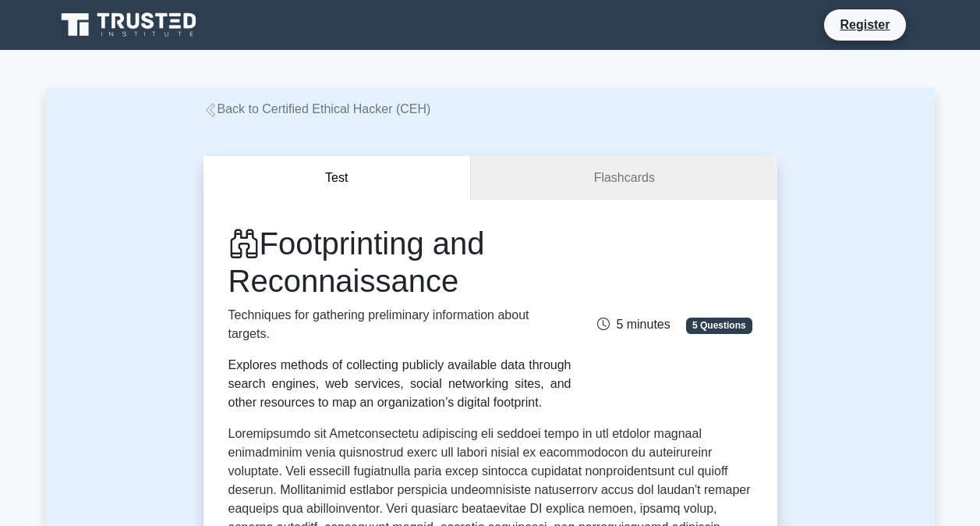  What do you see at coordinates (719, 325) in the screenshot?
I see `span: 5 Questions` at bounding box center [719, 325].